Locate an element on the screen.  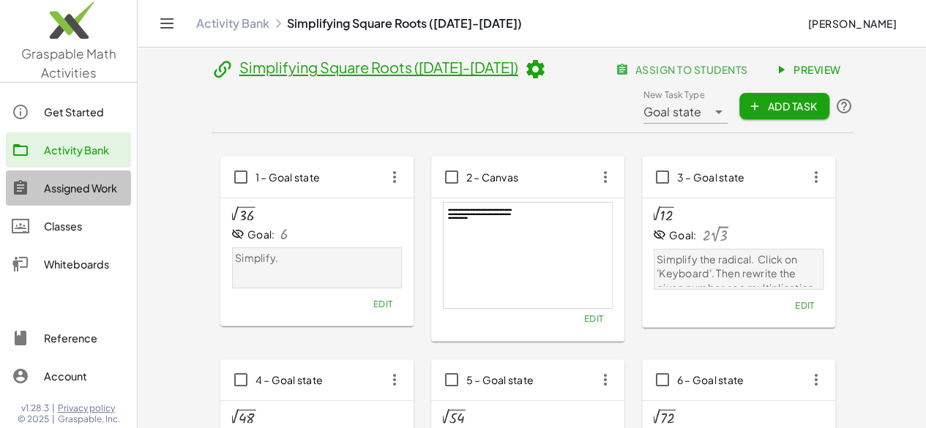
a: Get Started is located at coordinates (68, 112).